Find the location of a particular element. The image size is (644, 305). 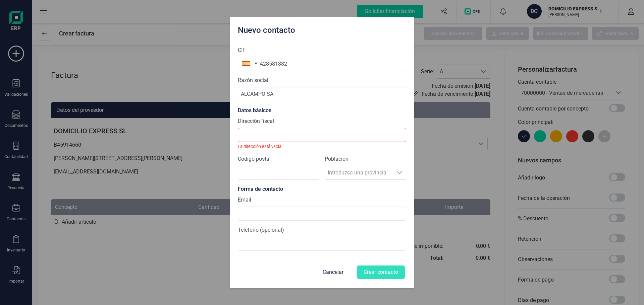

button: Cancelar is located at coordinates (333, 273).